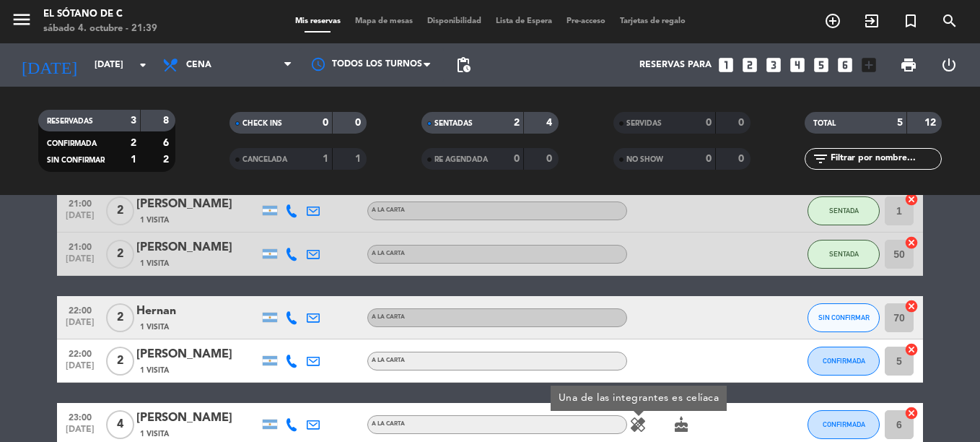 This screenshot has width=980, height=442. Describe the element at coordinates (652, 21) in the screenshot. I see `span: Tarjetas de regalo` at that location.